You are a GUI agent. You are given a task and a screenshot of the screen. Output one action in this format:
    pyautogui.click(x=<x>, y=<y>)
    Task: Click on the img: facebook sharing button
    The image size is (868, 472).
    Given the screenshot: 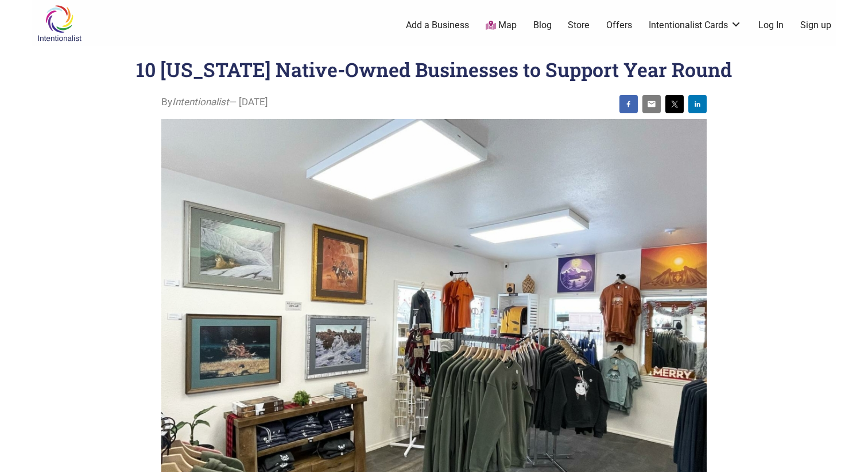 What is the action you would take?
    pyautogui.click(x=628, y=104)
    